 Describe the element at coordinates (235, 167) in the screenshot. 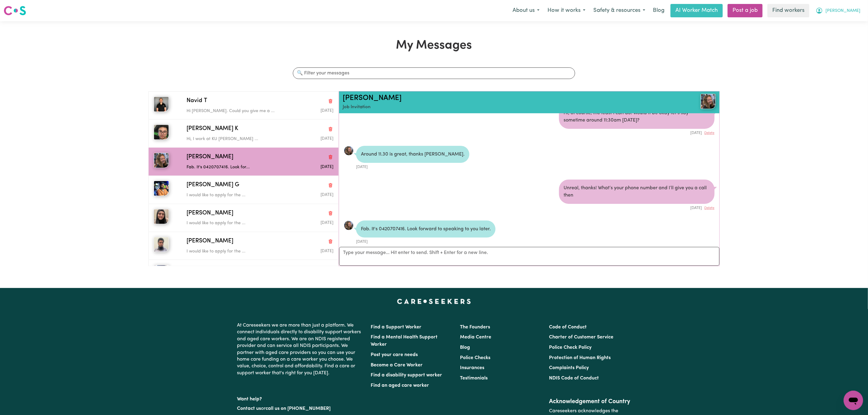

I see `p: Fab. It's 0420707416. Look for...` at that location.